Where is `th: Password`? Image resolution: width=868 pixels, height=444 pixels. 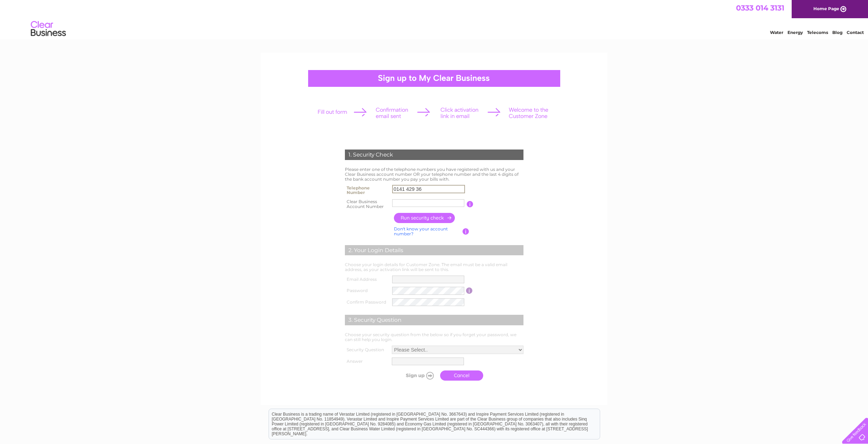
th: Password is located at coordinates (367, 290).